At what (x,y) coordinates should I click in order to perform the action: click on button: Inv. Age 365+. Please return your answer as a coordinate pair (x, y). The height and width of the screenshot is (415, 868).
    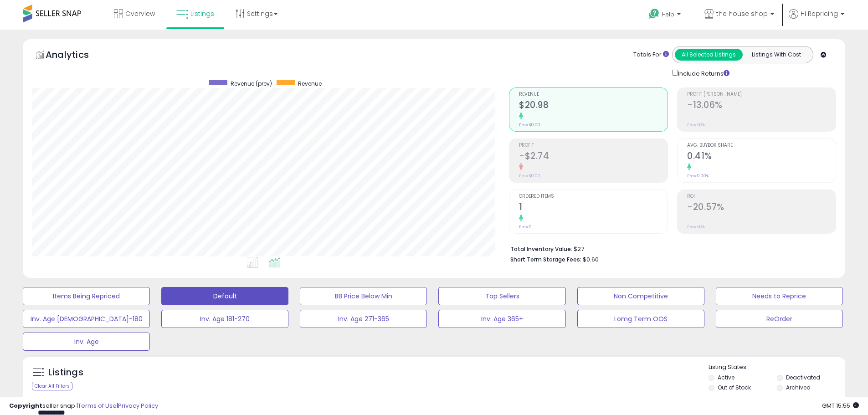
    Looking at the image, I should click on (501, 319).